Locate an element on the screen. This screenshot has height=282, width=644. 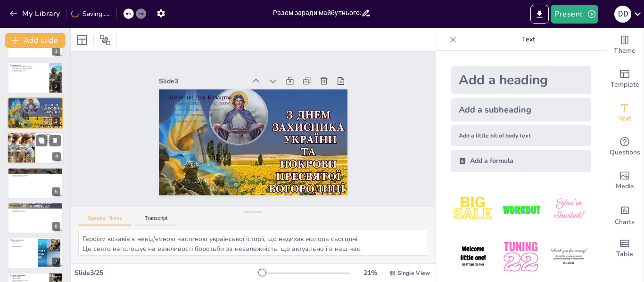
p: Історичне значення свята is located at coordinates (28, 70).